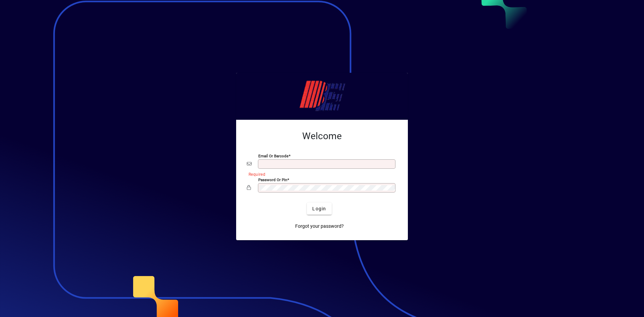  I want to click on h2: Welcome, so click(322, 136).